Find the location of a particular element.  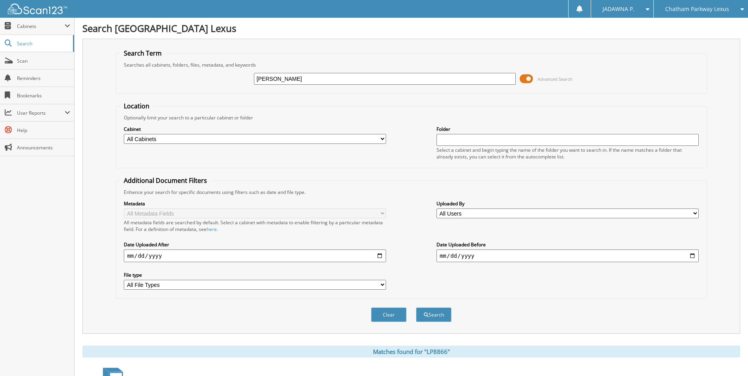

div: Optionally limit your search to a particular cabinet or folder is located at coordinates (411, 117).